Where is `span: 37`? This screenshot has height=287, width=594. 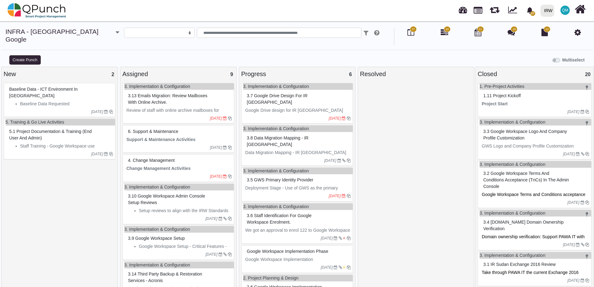 span: 37 is located at coordinates (413, 30).